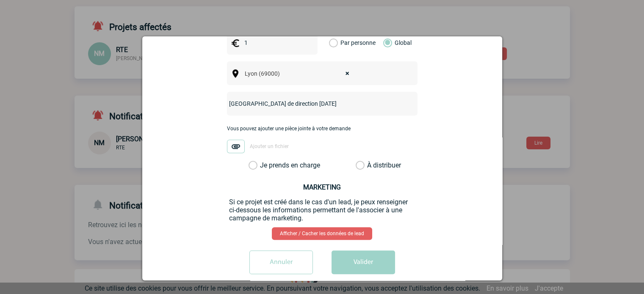 The width and height of the screenshot is (644, 294). I want to click on label: Par personne, so click(334, 43).